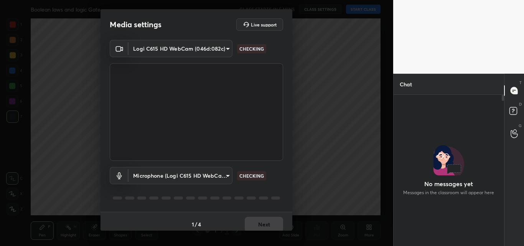 The image size is (524, 246). I want to click on p: Chat, so click(406, 84).